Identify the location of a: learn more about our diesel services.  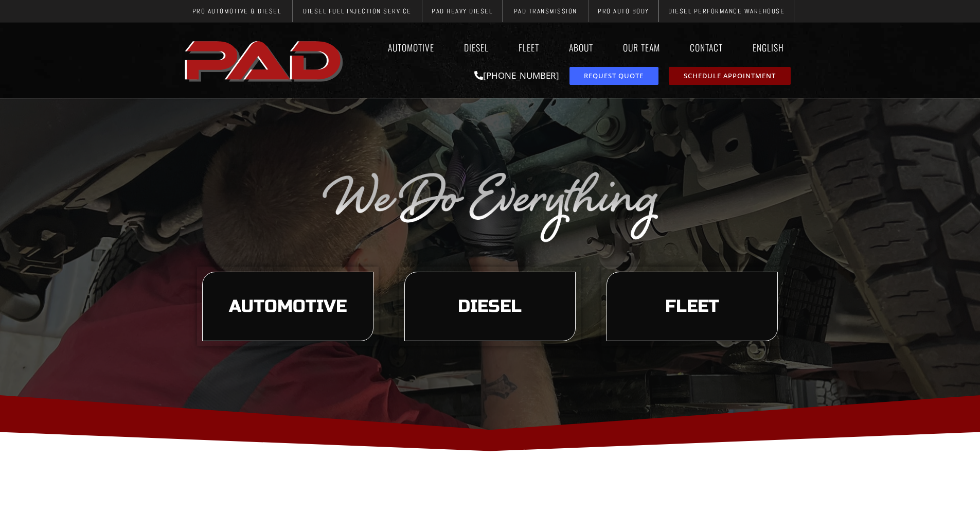
(490, 307).